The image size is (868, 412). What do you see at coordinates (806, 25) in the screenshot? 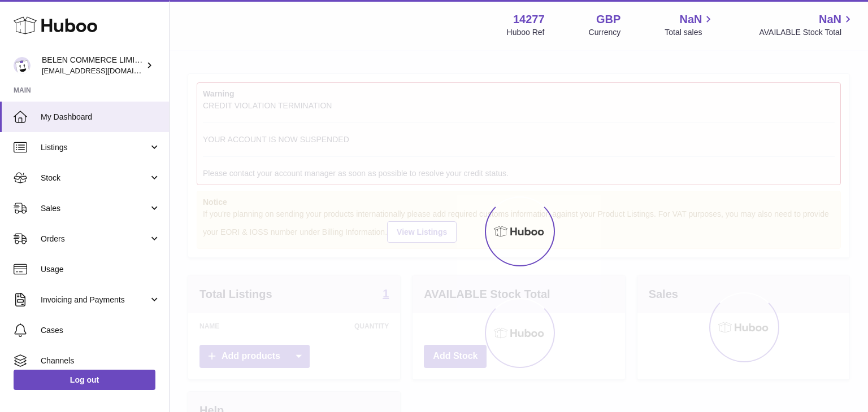
I see `a: NaN AVAILABLE Stock Total` at bounding box center [806, 25].